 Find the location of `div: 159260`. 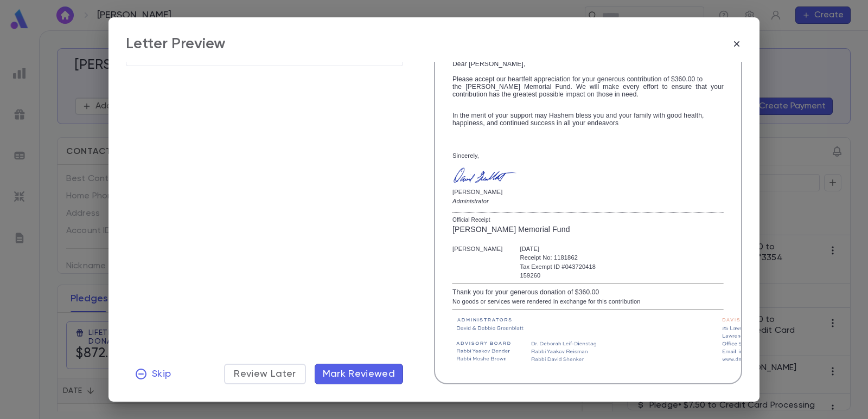

div: 159260 is located at coordinates (558, 275).